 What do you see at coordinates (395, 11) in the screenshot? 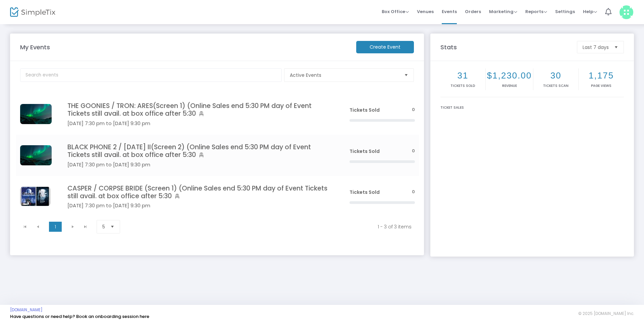
I see `span: Box Office` at bounding box center [395, 11].